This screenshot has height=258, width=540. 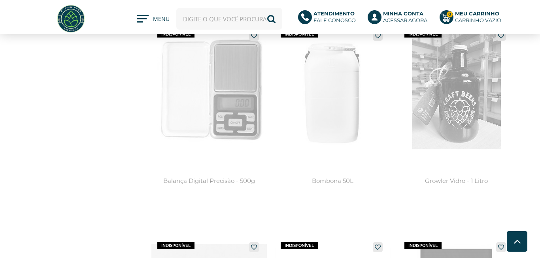 What do you see at coordinates (329, 19) in the screenshot?
I see `a: AtendimentoFale conosco` at bounding box center [329, 19].